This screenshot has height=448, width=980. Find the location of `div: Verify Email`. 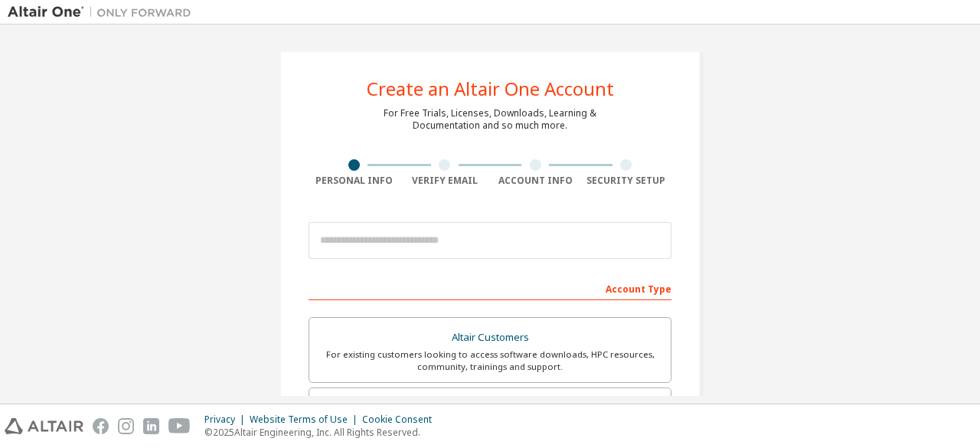

div: Verify Email is located at coordinates (445, 181).